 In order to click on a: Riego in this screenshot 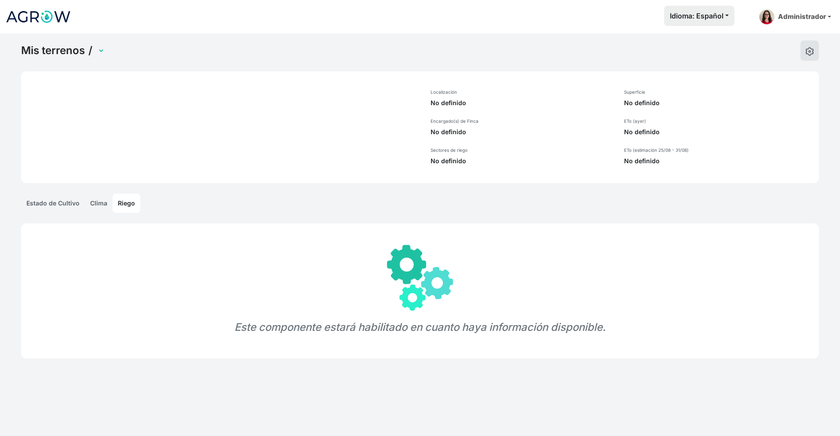, I will do `click(126, 203)`.